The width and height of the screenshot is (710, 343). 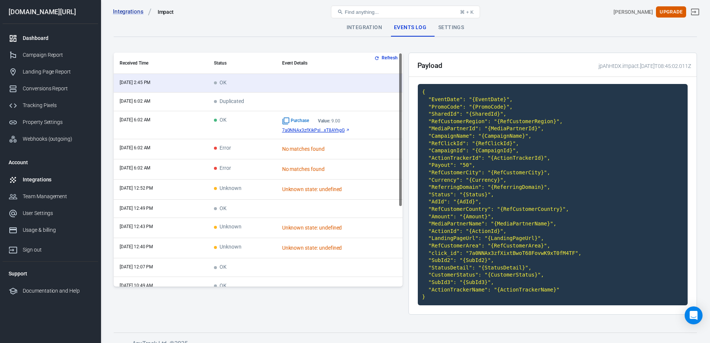 What do you see at coordinates (50, 273) in the screenshot?
I see `li: Support` at bounding box center [50, 273].